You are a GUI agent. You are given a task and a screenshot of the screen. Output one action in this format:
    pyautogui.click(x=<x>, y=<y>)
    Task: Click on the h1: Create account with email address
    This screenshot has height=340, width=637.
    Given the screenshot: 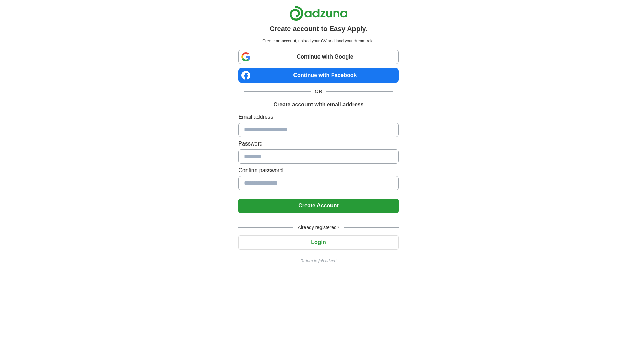 What is the action you would take?
    pyautogui.click(x=318, y=105)
    